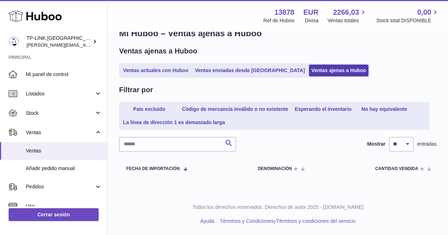  I want to click on img: celia.yan@tp-link.com, so click(14, 42).